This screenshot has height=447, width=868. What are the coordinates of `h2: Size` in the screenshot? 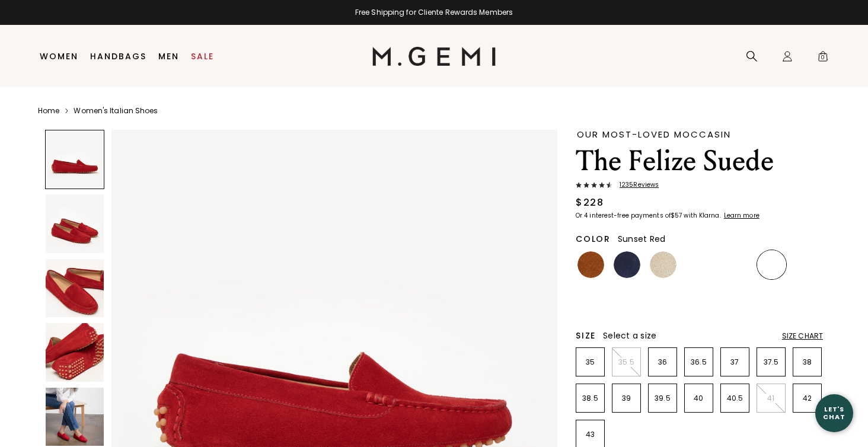 It's located at (586, 335).